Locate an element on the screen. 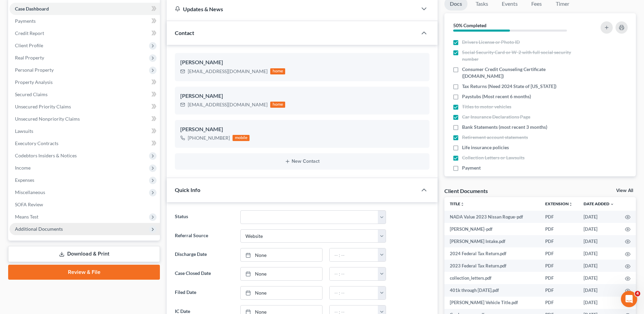 This screenshot has height=314, width=644. span: Bank Statements (most recent 3 months) is located at coordinates (505, 127).